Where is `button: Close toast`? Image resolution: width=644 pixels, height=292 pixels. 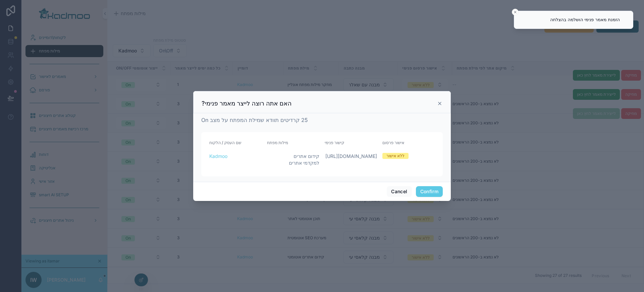
button: Close toast is located at coordinates (516, 12).